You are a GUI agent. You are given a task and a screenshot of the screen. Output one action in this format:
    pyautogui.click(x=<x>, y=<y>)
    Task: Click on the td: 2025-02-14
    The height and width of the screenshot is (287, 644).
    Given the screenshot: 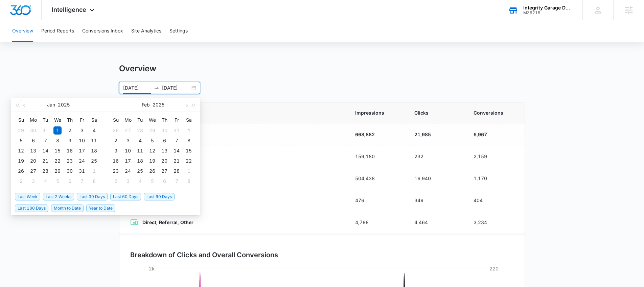 What is the action you would take?
    pyautogui.click(x=177, y=151)
    